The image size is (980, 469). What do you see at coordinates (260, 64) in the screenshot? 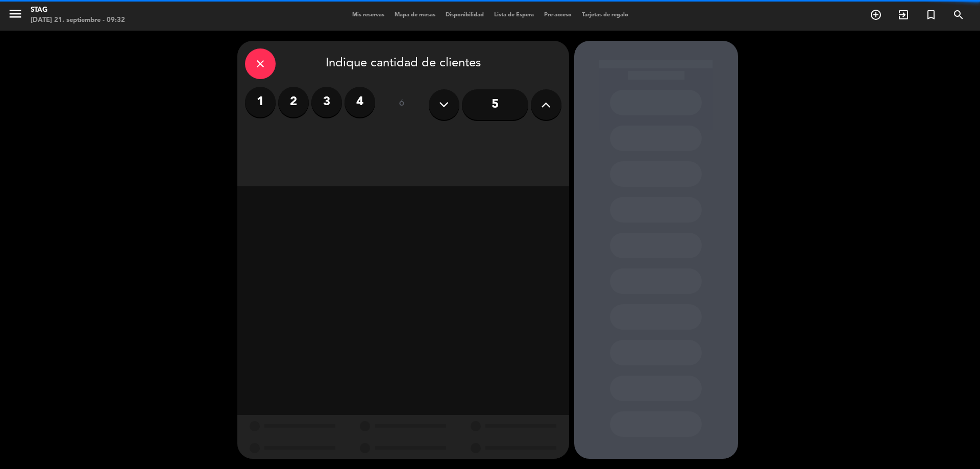
I see `i: close` at bounding box center [260, 64].